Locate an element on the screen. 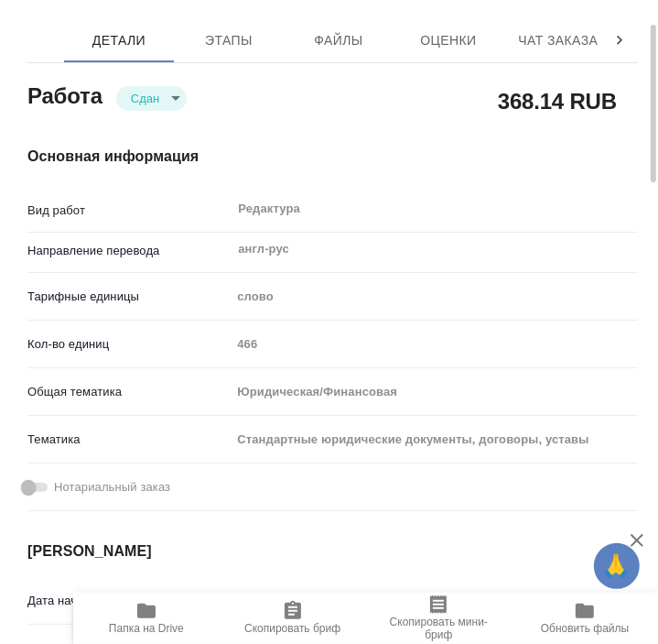 The image size is (658, 644). h2: 368.14 RUB is located at coordinates (558, 100).